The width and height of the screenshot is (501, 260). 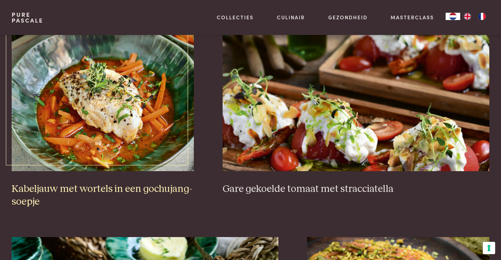 What do you see at coordinates (103, 117) in the screenshot?
I see `a: Kabeljauw met wortels in een gochujang-soepje Kabeljauw met wortels in een gochujang-soepje` at bounding box center [103, 117].